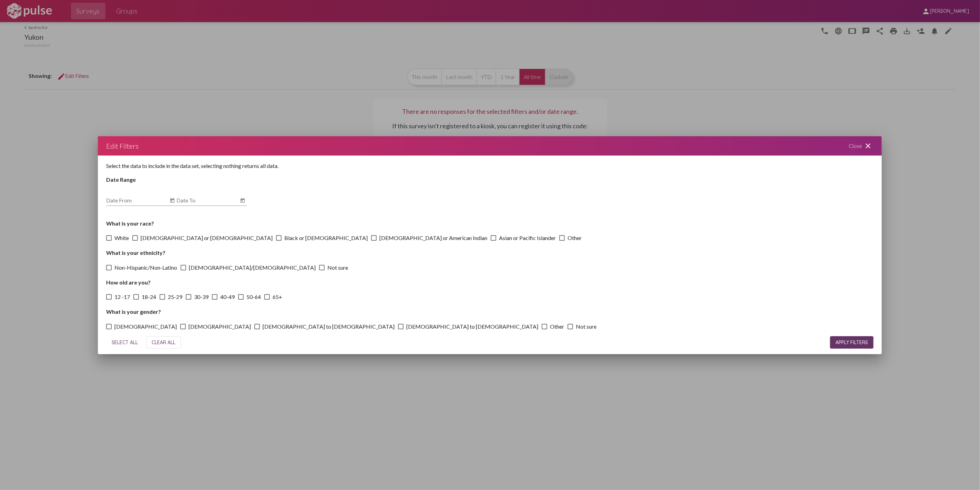  What do you see at coordinates (124, 342) in the screenshot?
I see `button: SELECT ALL` at bounding box center [124, 342].